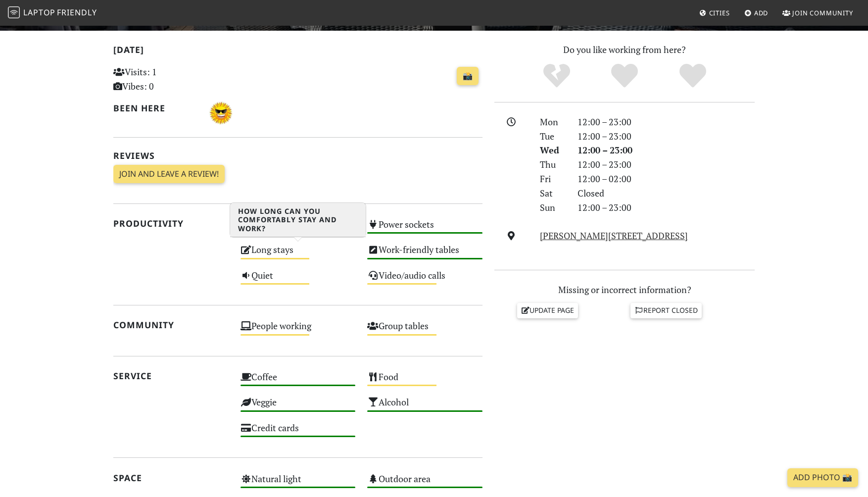  Describe the element at coordinates (39, 12) in the screenshot. I see `span: Laptop` at that location.